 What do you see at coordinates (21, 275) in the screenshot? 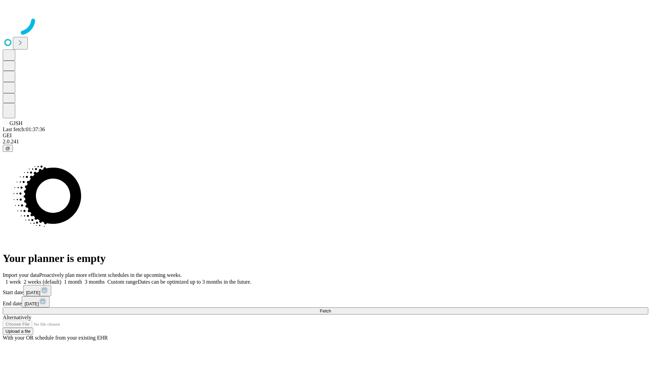
I see `span: Import your data` at bounding box center [21, 275].